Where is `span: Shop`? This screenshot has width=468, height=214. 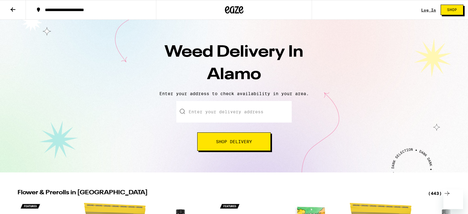
span: Shop is located at coordinates (452, 10).